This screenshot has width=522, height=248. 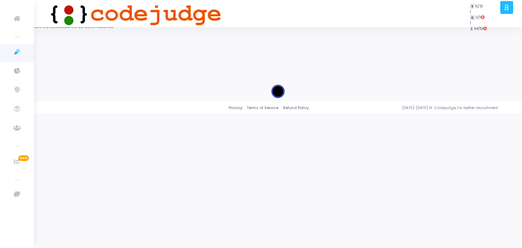 I want to click on span: 0/1, so click(x=478, y=17).